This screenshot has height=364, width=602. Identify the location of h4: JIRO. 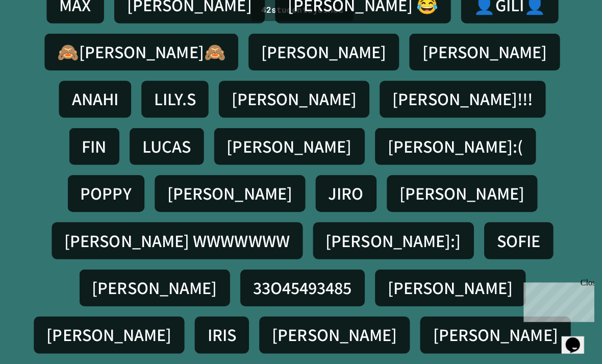
(344, 194).